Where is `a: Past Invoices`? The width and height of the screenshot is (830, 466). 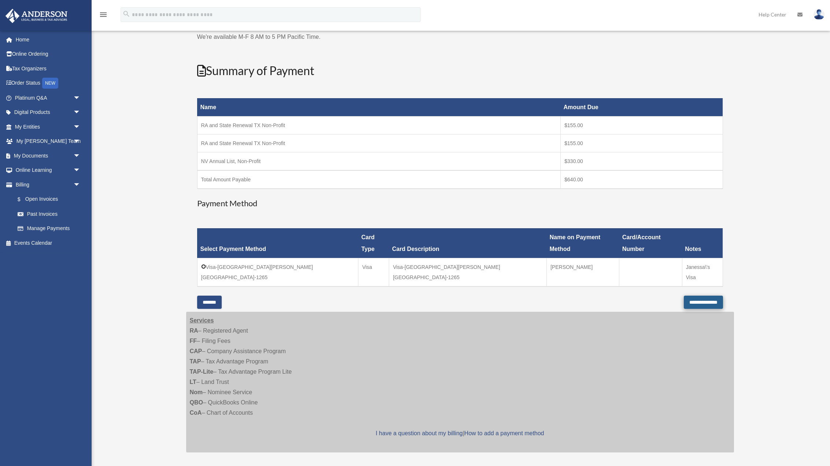
a: Past Invoices is located at coordinates (49, 214).